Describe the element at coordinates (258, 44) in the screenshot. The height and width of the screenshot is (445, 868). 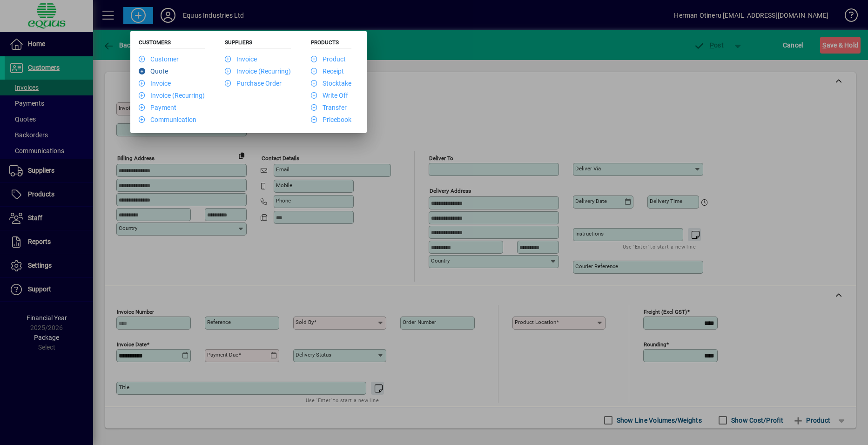
I see `h5: Suppliers` at that location.